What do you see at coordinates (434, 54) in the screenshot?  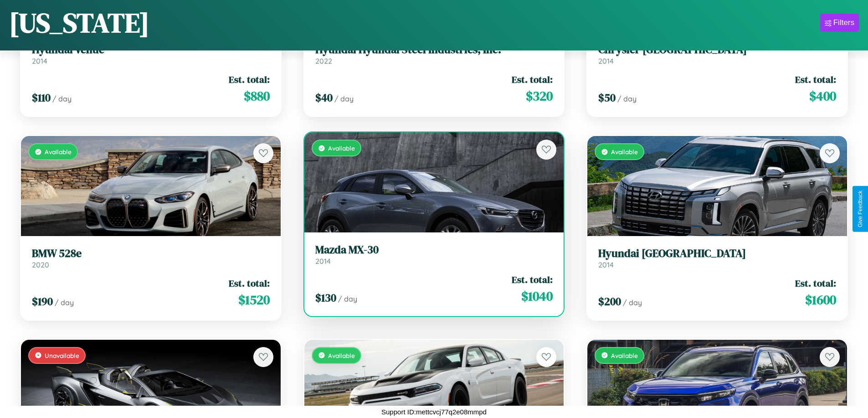 I see `a: Hyundai Hyundai Steel Industries, Inc.2022` at bounding box center [434, 54].